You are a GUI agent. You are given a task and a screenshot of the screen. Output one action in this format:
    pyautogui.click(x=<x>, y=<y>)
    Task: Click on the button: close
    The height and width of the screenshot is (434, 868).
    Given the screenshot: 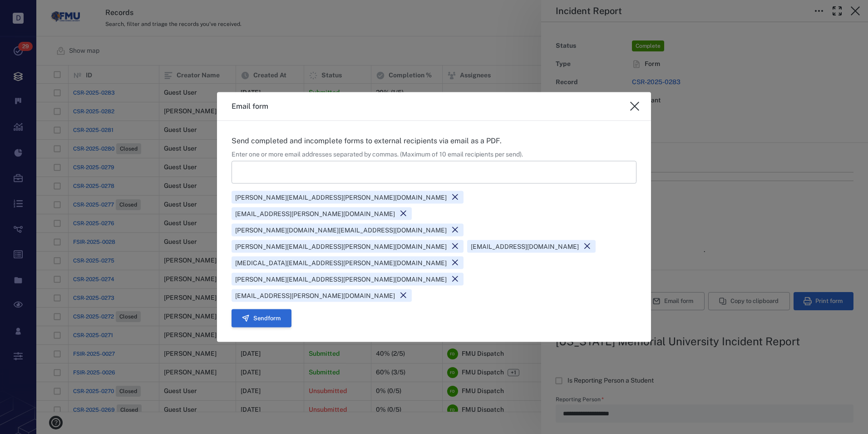 What is the action you would take?
    pyautogui.click(x=634, y=106)
    